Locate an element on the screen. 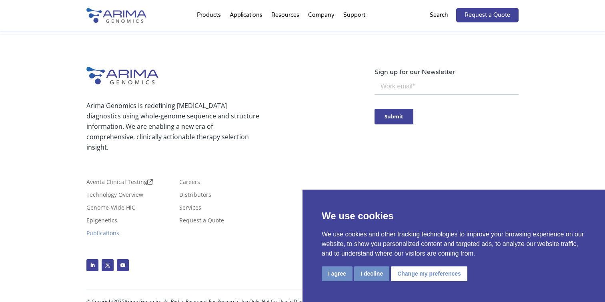 The height and width of the screenshot is (302, 605). a: Follow on LinkedIn is located at coordinates (92, 265).